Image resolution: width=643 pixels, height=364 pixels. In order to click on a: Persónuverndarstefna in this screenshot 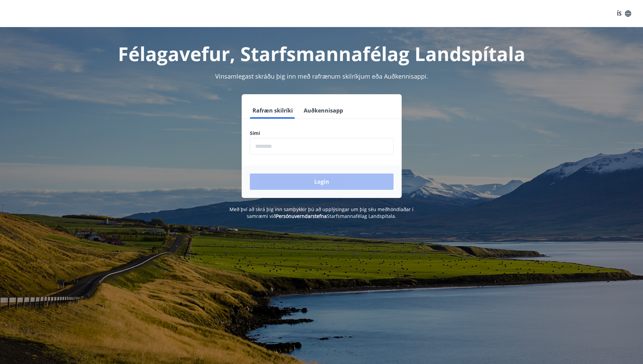, I will do `click(302, 216)`.